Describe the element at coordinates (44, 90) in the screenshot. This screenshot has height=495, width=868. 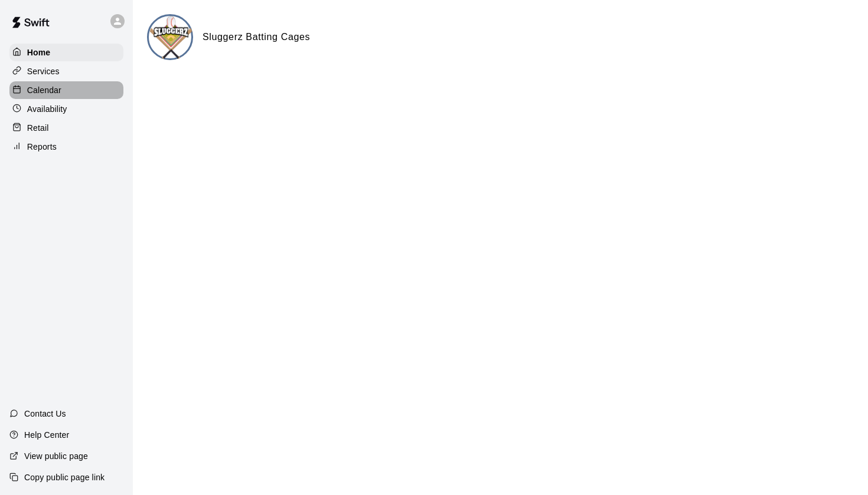
I see `p: Calendar` at that location.